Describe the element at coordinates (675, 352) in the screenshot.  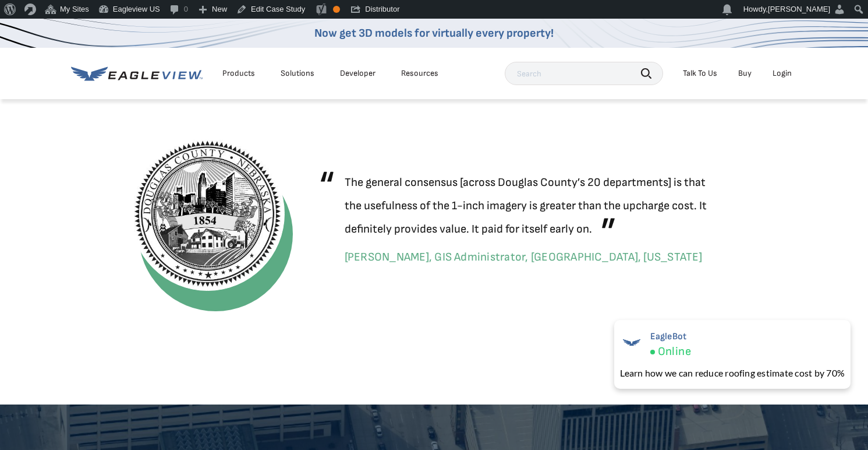
I see `span: Online` at that location.